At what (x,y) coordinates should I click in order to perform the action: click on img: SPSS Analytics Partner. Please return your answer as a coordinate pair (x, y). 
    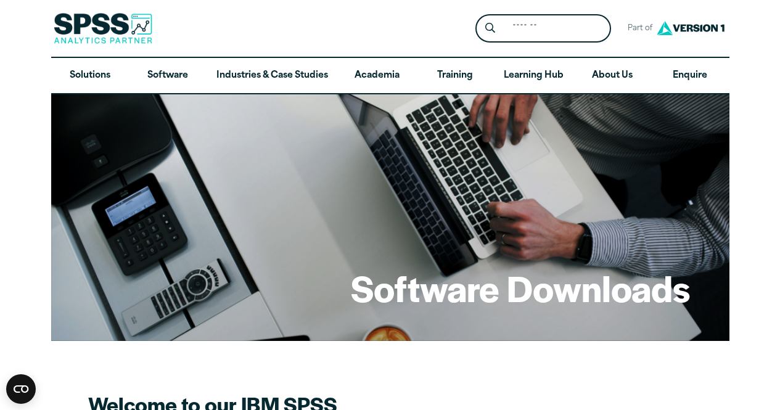
    Looking at the image, I should click on (103, 28).